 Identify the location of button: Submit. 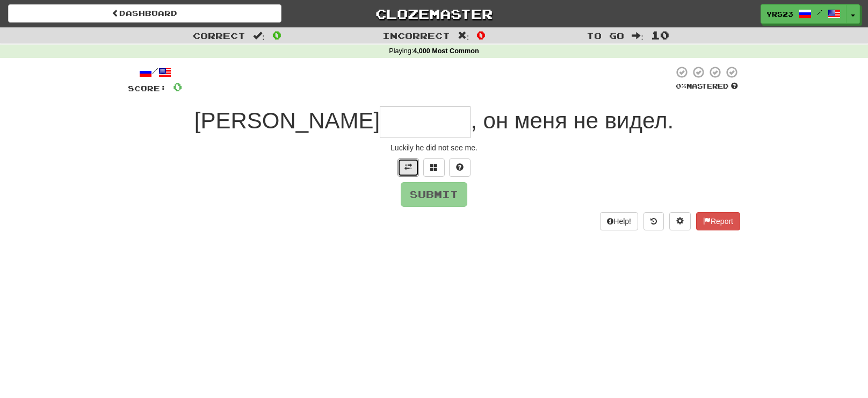
(434, 195).